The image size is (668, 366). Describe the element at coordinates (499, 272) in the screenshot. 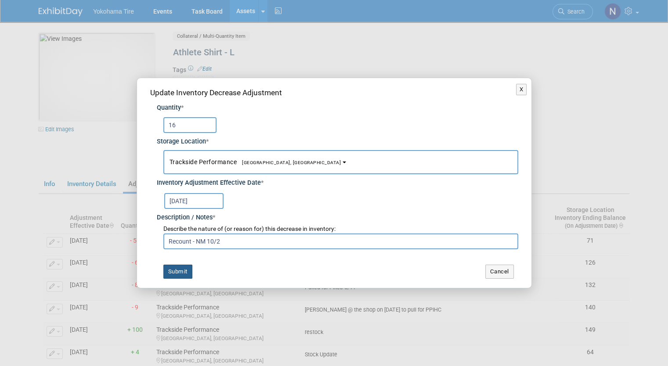

I see `button: Cancel` at that location.